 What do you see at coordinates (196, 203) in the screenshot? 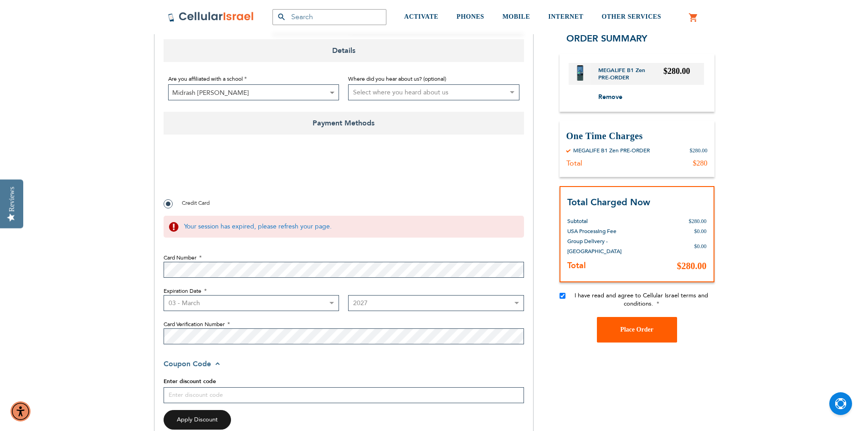
I see `span: Credit Card` at bounding box center [196, 203].